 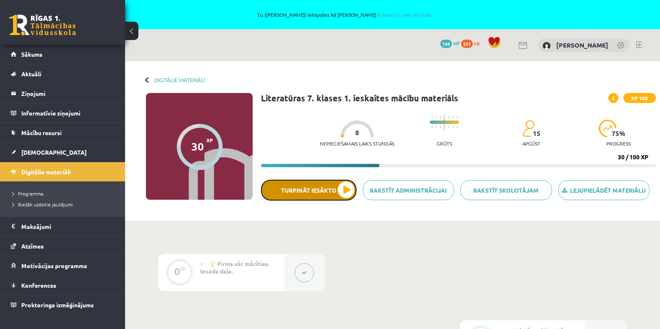 What do you see at coordinates (32, 246) in the screenshot?
I see `span: Atzīmes` at bounding box center [32, 246].